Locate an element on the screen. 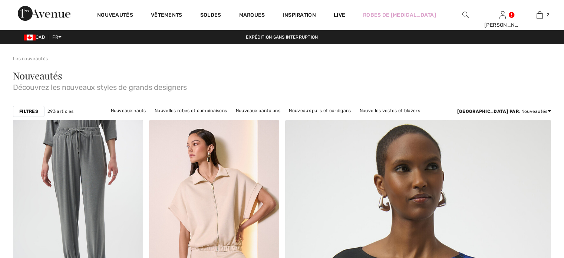 The width and height of the screenshot is (564, 258). span: 293 articles is located at coordinates (60, 111).